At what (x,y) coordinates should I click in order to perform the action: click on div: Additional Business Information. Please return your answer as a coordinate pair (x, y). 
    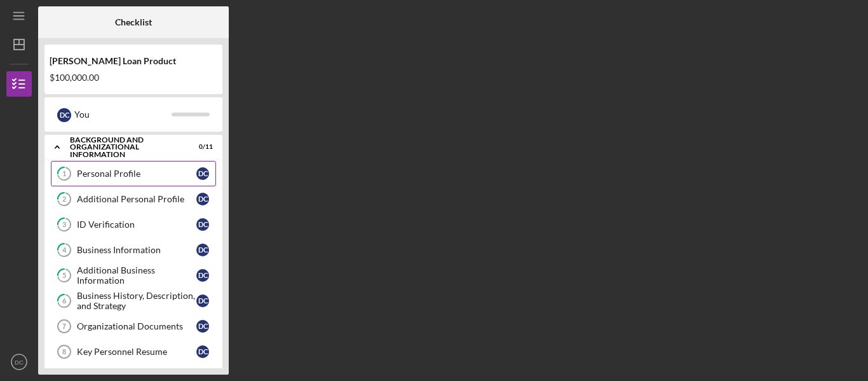
    Looking at the image, I should click on (136, 275).